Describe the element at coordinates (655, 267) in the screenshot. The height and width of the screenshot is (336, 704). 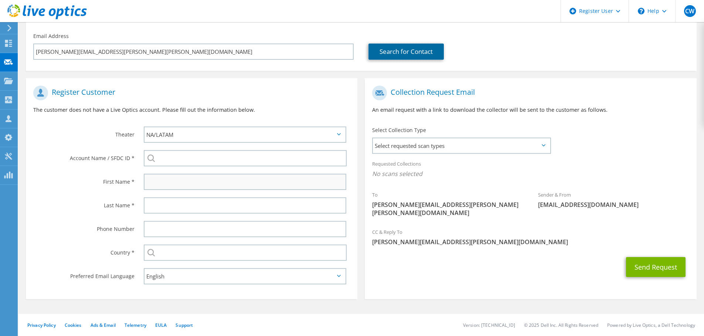
I see `button: Send Request` at that location.